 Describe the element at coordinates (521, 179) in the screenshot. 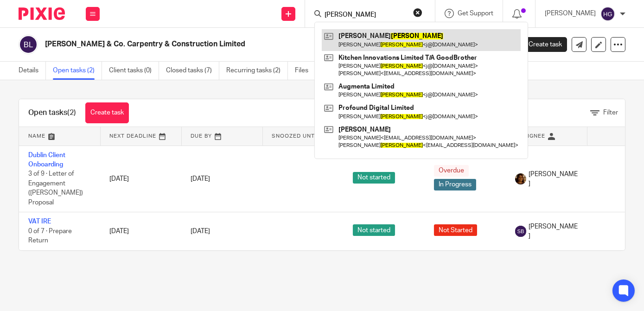

I see `img: Arvinder.jpeg` at that location.